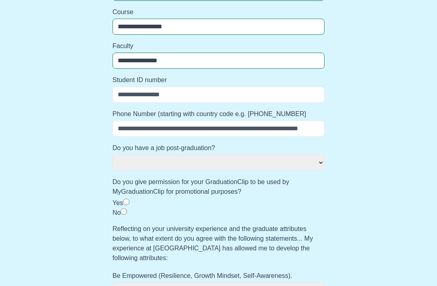 The image size is (437, 286). I want to click on label: No, so click(117, 212).